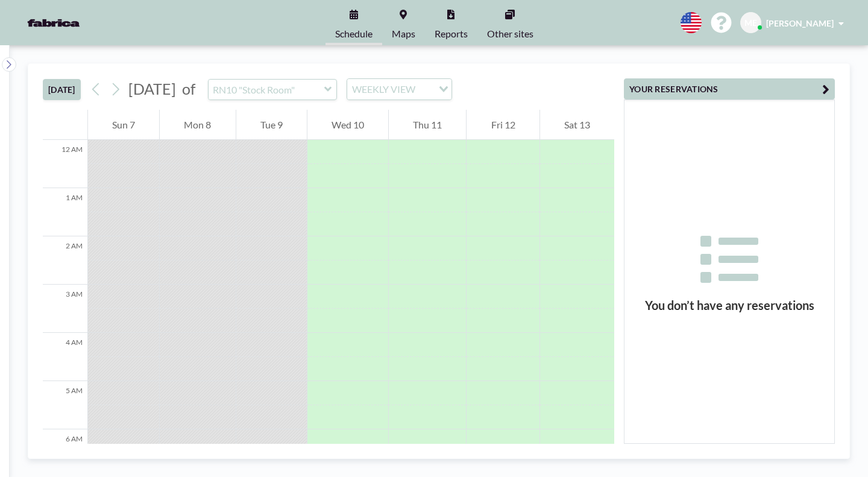 The width and height of the screenshot is (868, 477). I want to click on div: Tue 9, so click(271, 124).